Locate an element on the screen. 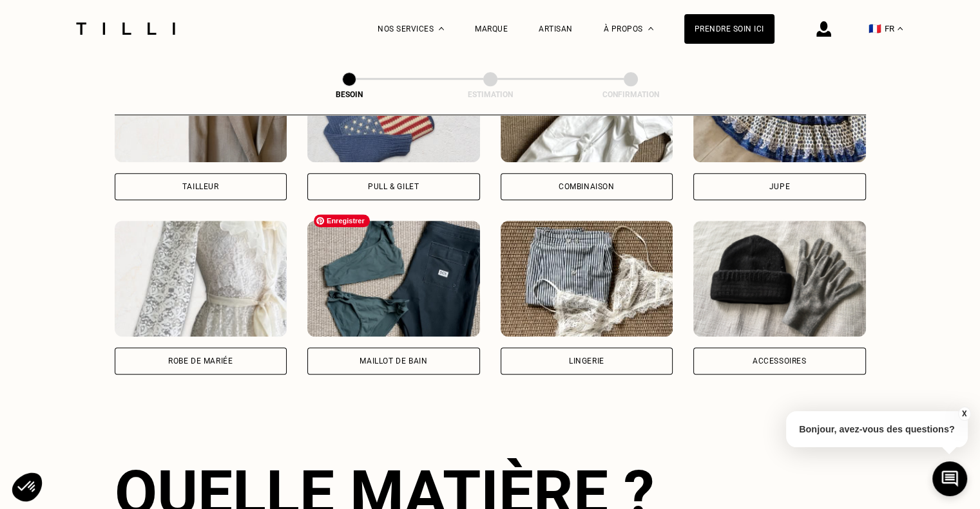  img: Tilli retouche votre Lingerie is located at coordinates (587, 279).